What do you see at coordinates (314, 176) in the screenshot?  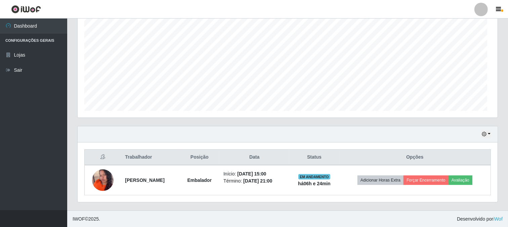 I see `span: EM ANDAMENTO` at bounding box center [314, 176].